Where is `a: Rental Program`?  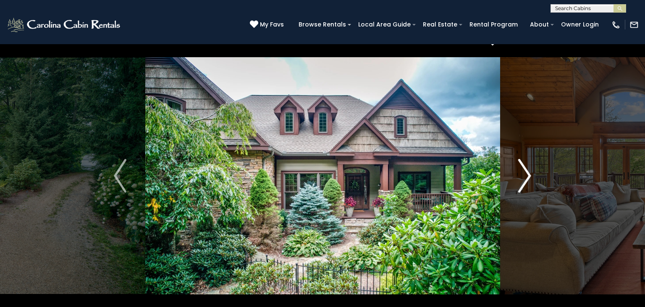 a: Rental Program is located at coordinates (493, 24).